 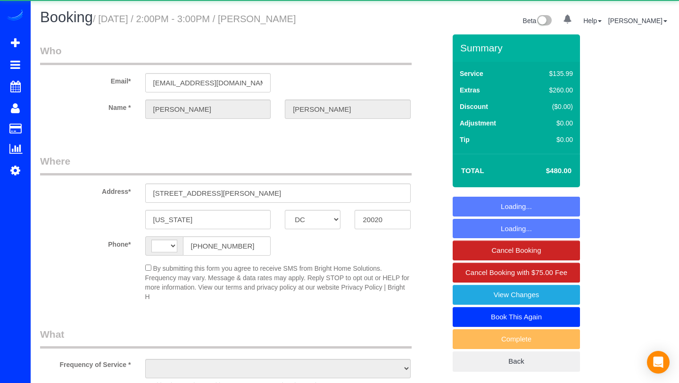 What do you see at coordinates (15, 16) in the screenshot?
I see `a: Automaid Logo` at bounding box center [15, 16].